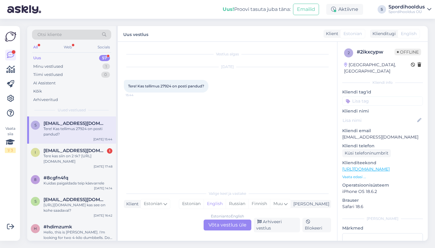 This screenshot has width=435, height=248. I want to click on span: Offline, so click(408, 52).